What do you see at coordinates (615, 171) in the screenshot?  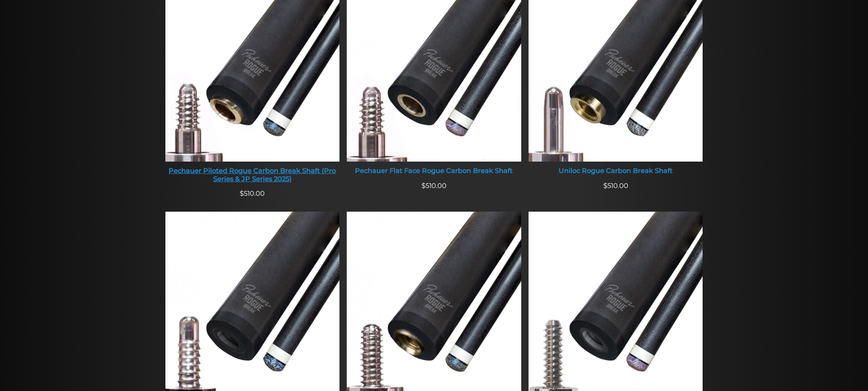 I see `div: Uniloc Rogue Carbon Break Shaft` at bounding box center [615, 171].